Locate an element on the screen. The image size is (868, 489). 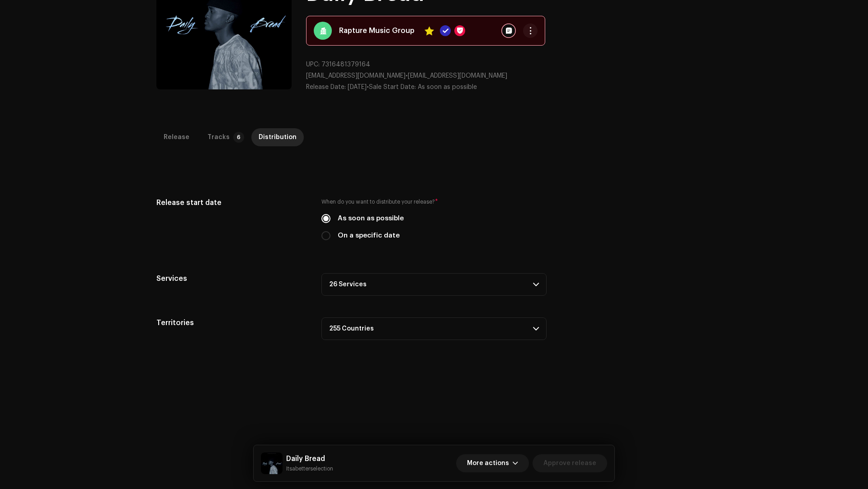
button: More actions is located at coordinates (492, 464).